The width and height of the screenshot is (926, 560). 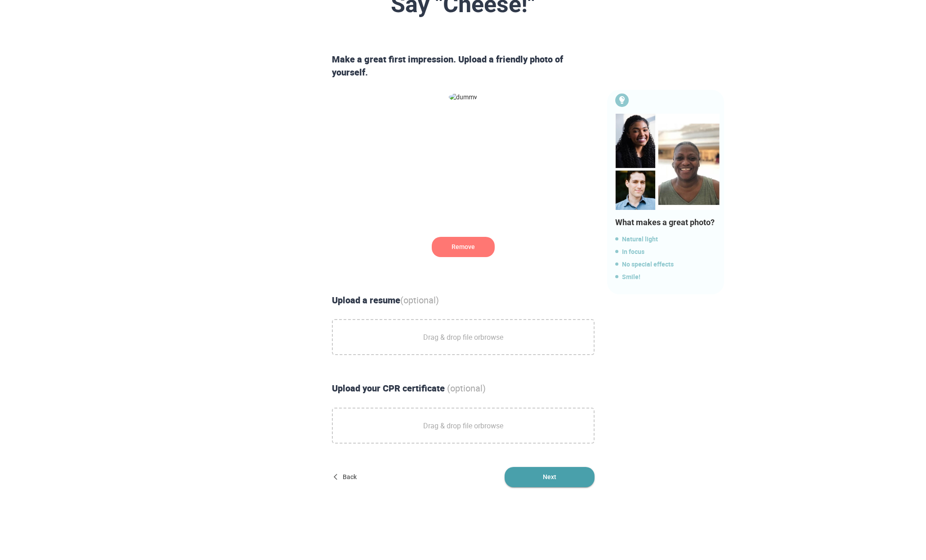 What do you see at coordinates (668, 239) in the screenshot?
I see `span: Natural light` at bounding box center [668, 239].